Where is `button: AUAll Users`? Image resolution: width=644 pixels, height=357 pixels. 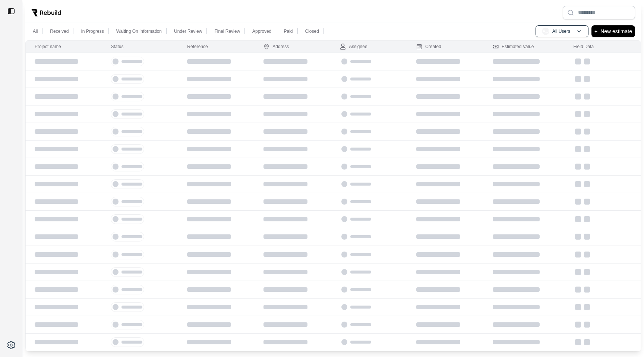 button: AUAll Users is located at coordinates (562, 31).